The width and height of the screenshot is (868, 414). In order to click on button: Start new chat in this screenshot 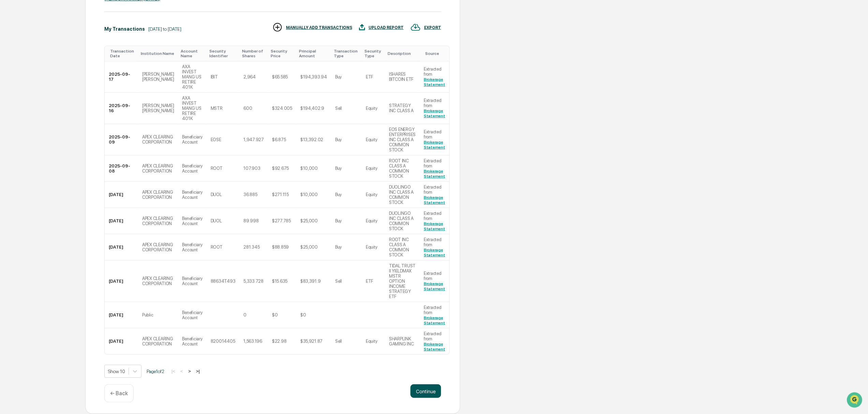, I will do `click(120, 59)`.